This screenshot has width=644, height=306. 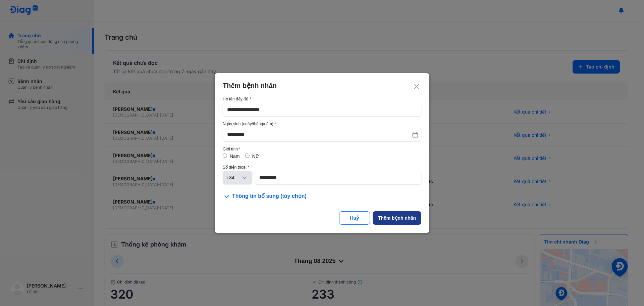 What do you see at coordinates (322, 167) in the screenshot?
I see `div: Số điện thoại` at bounding box center [322, 167].